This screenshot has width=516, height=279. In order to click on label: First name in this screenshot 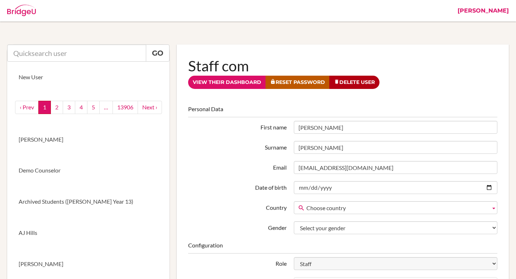, I will do `click(237, 126)`.